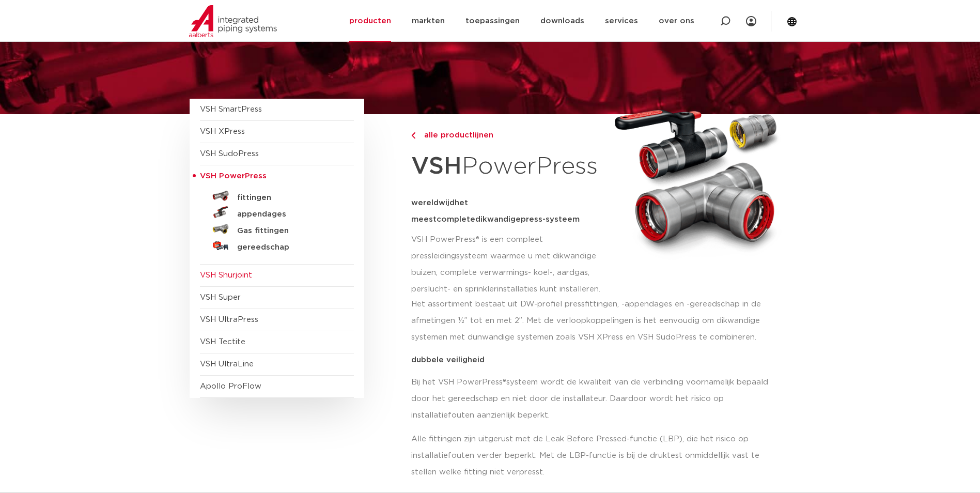 The image size is (980, 493). Describe the element at coordinates (226, 275) in the screenshot. I see `span: VSH Shurjoint` at that location.